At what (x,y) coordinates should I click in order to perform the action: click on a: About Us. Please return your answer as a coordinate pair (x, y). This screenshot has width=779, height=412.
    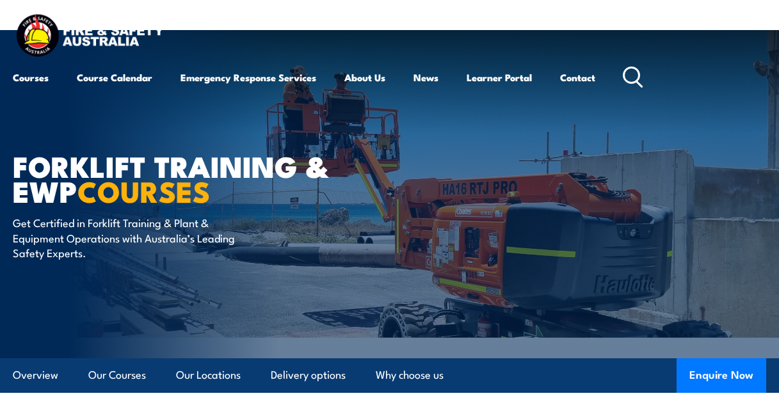
    Looking at the image, I should click on (365, 77).